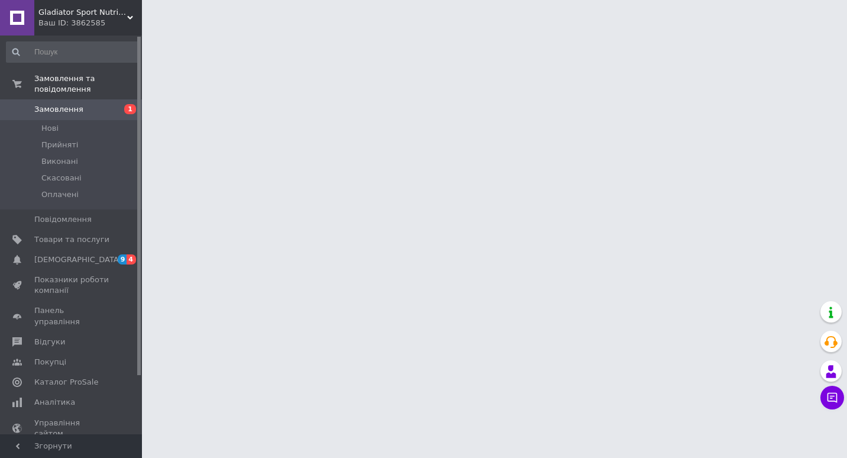 The width and height of the screenshot is (847, 458). What do you see at coordinates (130, 109) in the screenshot?
I see `span: 1` at bounding box center [130, 109].